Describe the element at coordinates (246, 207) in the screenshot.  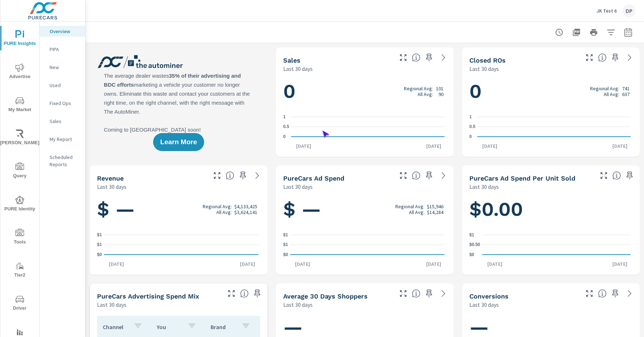
I see `p: $4,133,425` at that location.